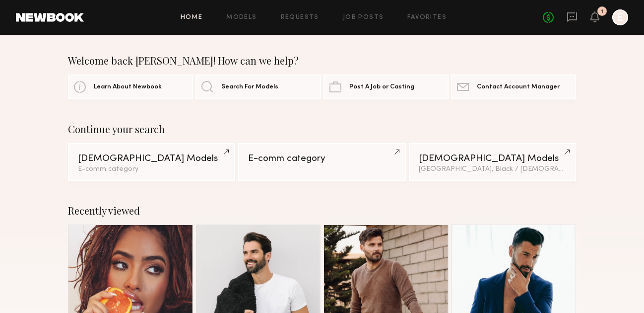 The height and width of the screenshot is (313, 644). What do you see at coordinates (322, 129) in the screenshot?
I see `div: Continue your search` at bounding box center [322, 129].